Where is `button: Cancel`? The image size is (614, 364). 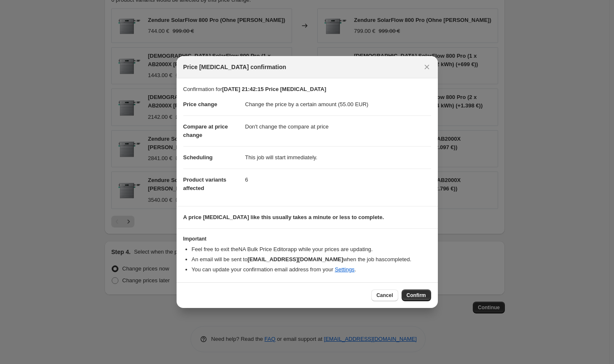 button: Cancel is located at coordinates (384, 295).